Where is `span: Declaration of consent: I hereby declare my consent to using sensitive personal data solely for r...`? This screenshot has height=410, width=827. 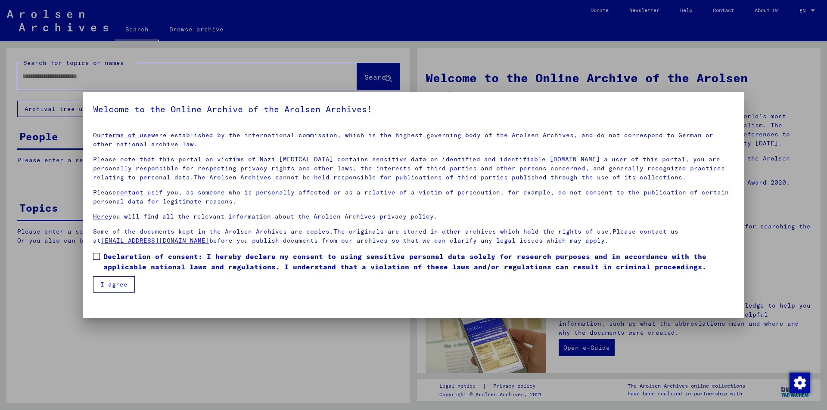 span: Declaration of consent: I hereby declare my consent to using sensitive personal data solely for r... is located at coordinates (418, 262).